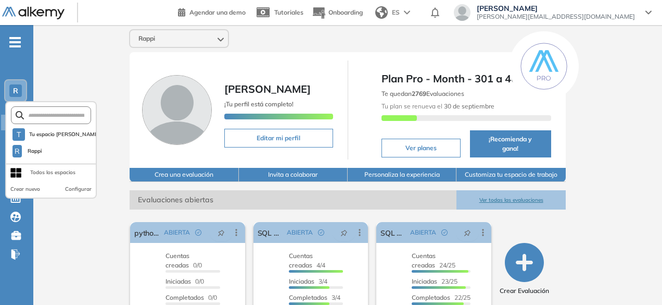 Image resolution: width=662 pixels, height=305 pixels. I want to click on button: ¡Recomienda y gana!, so click(511, 144).